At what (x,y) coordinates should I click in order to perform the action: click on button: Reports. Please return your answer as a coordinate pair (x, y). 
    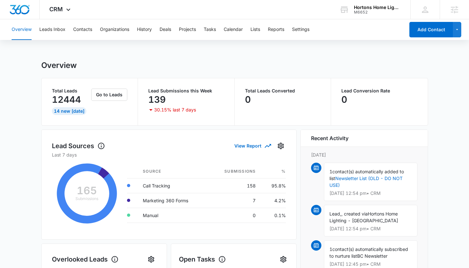
    Looking at the image, I should click on (276, 30).